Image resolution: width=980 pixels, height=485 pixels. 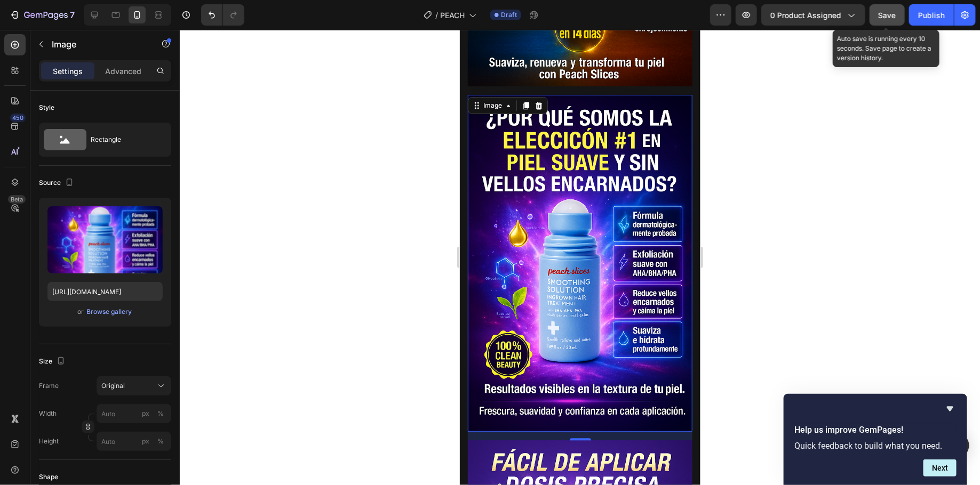 What do you see at coordinates (105, 240) in the screenshot?
I see `img: preview-image` at bounding box center [105, 240].